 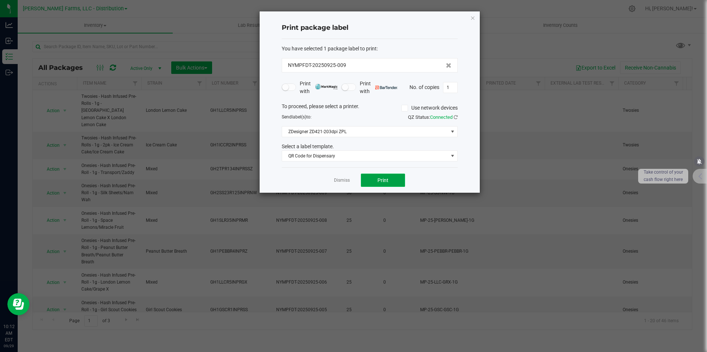 I want to click on span: You have selected 1 package label to print, so click(x=329, y=49).